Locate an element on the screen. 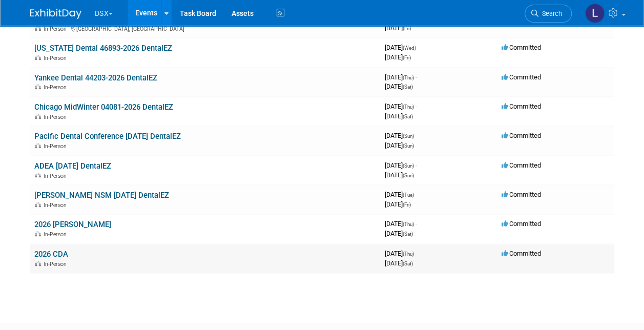  a: 2026 CDA is located at coordinates (52, 254).